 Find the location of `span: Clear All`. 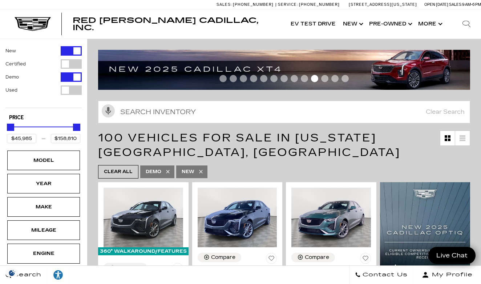

span: Clear All is located at coordinates (118, 172).